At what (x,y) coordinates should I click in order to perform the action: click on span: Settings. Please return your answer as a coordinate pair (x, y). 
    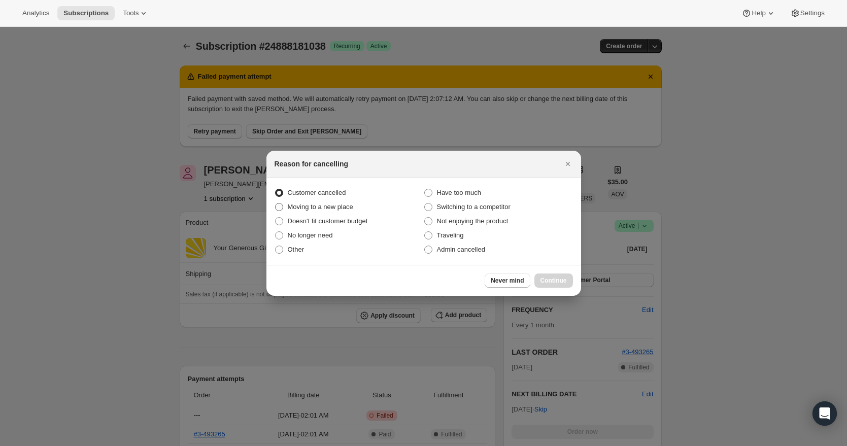
    Looking at the image, I should click on (813, 13).